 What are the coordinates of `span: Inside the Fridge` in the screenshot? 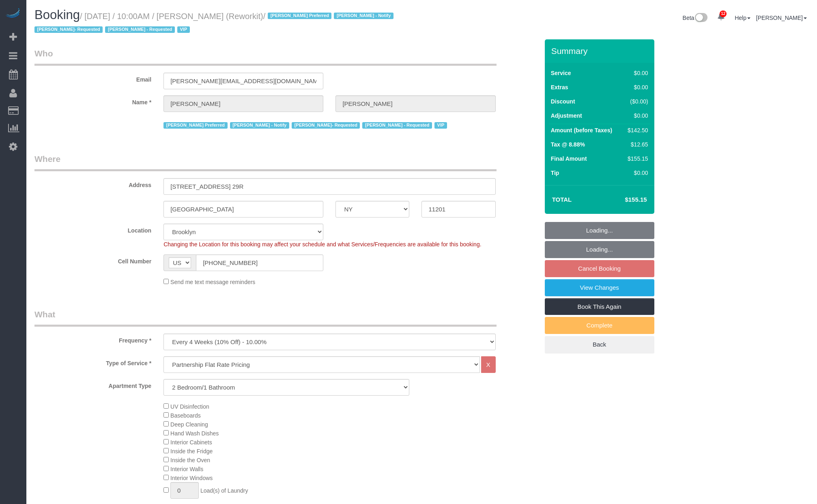 It's located at (191, 451).